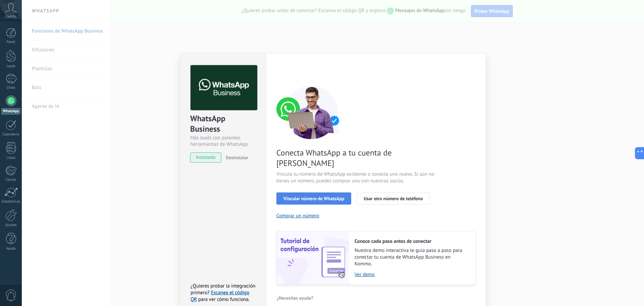 This screenshot has width=644, height=306. What do you see at coordinates (11, 66) in the screenshot?
I see `div: Leads` at bounding box center [11, 66].